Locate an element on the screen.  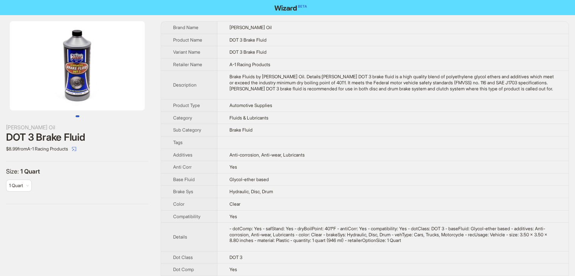
span: Clear is located at coordinates (235, 204).